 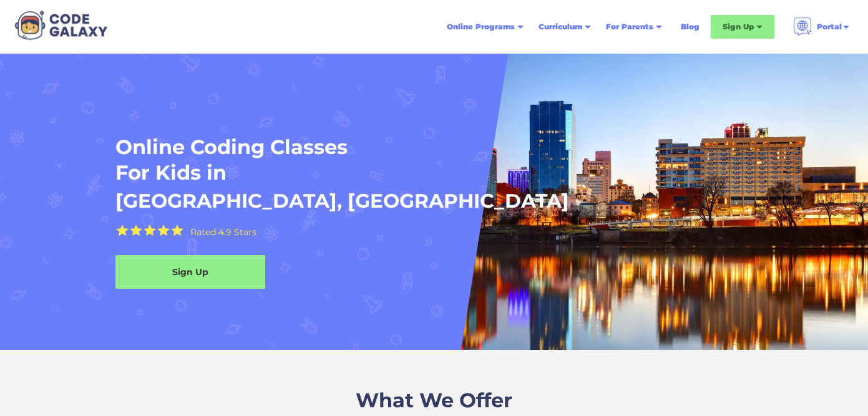 What do you see at coordinates (191, 272) in the screenshot?
I see `a: Sign Up` at bounding box center [191, 272].